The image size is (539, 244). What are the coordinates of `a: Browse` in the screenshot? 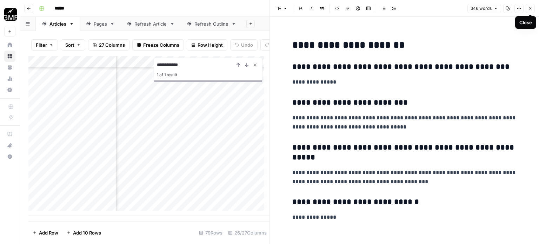 It's located at (10, 56).